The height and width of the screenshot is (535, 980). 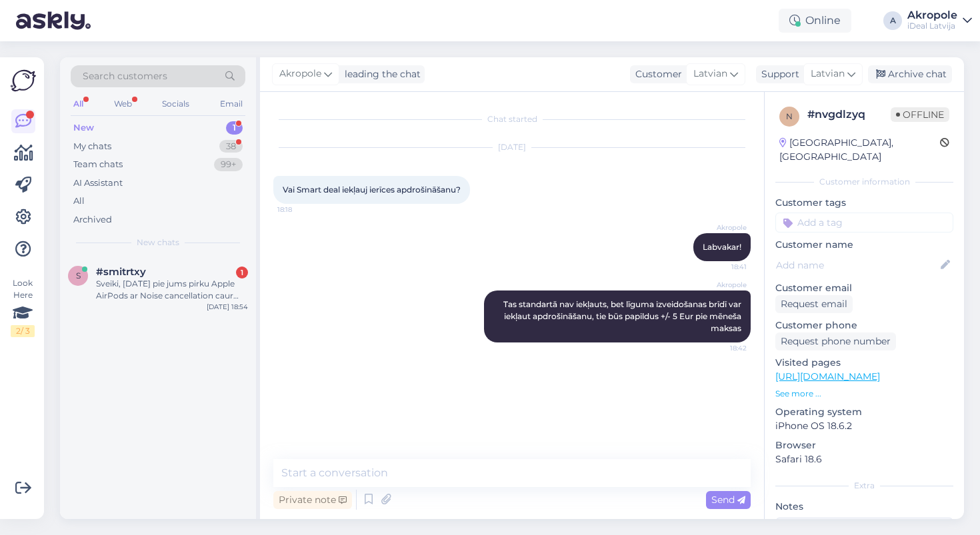 I want to click on p: Browser, so click(x=864, y=446).